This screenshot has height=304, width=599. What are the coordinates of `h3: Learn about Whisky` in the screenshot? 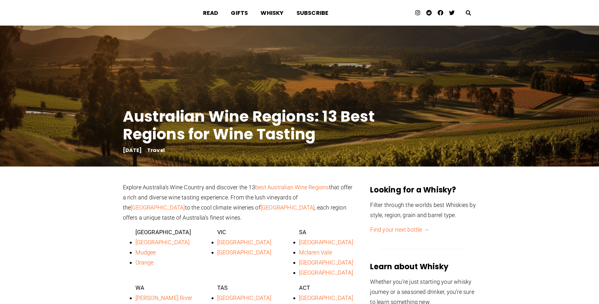 It's located at (423, 267).